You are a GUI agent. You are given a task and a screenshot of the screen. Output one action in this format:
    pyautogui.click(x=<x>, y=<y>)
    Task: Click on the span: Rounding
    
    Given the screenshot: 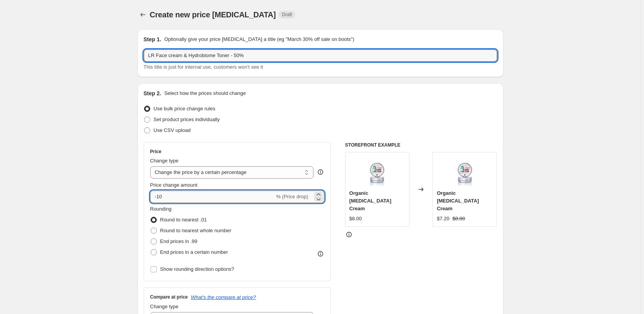 What is the action you would take?
    pyautogui.click(x=161, y=208)
    